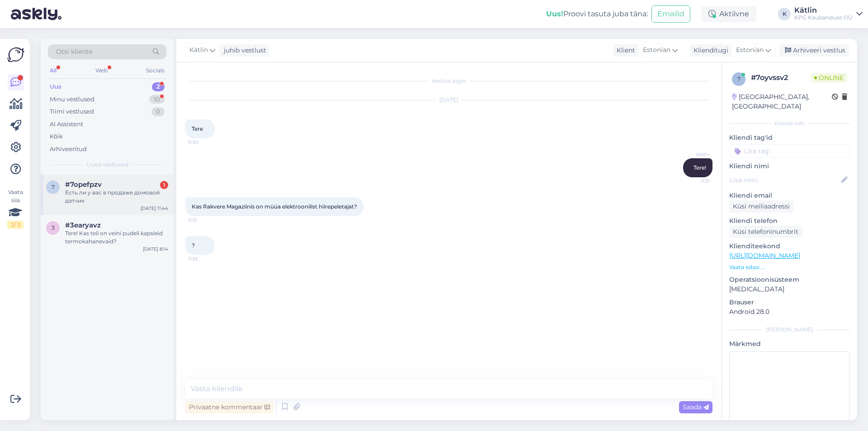 The height and width of the screenshot is (431, 868). I want to click on input: Lisa nimi, so click(785, 180).